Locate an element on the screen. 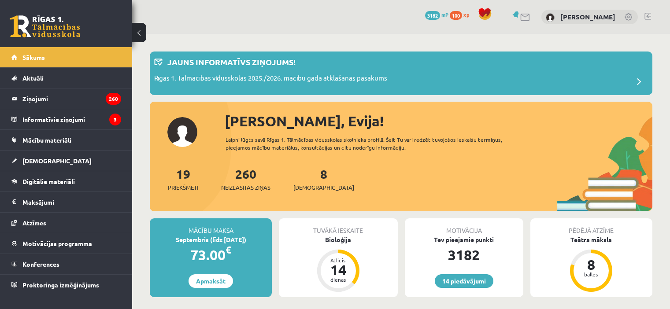 Image resolution: width=670 pixels, height=309 pixels. div: 73.00 is located at coordinates (211, 255).